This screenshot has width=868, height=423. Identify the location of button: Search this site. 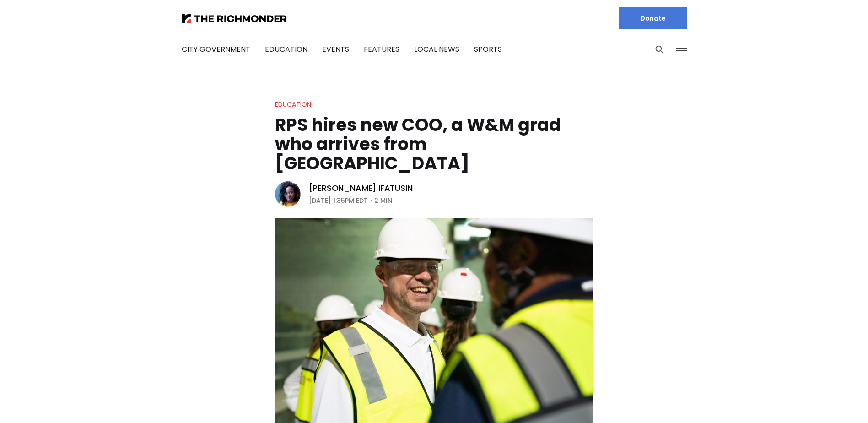
(660, 50).